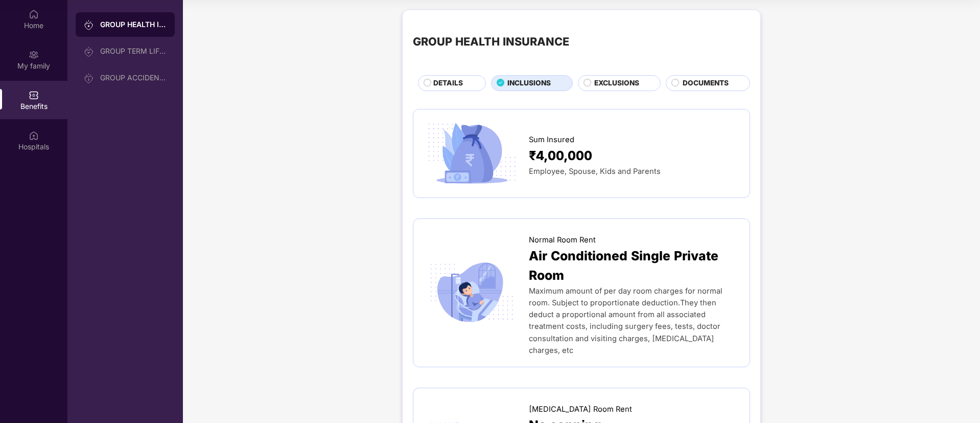 This screenshot has height=423, width=980. I want to click on span: INCLUSIONS, so click(529, 83).